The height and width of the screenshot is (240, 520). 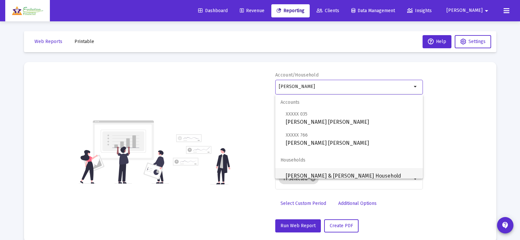 I want to click on a: Insights, so click(x=419, y=11).